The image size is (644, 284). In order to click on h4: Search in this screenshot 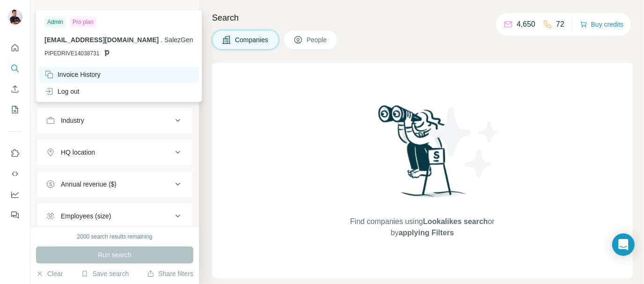, I will do `click(422, 18)`.